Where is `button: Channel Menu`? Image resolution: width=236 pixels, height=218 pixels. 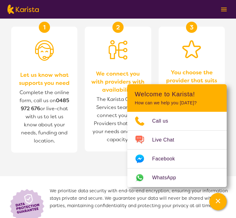
button: Channel Menu is located at coordinates (218, 202).